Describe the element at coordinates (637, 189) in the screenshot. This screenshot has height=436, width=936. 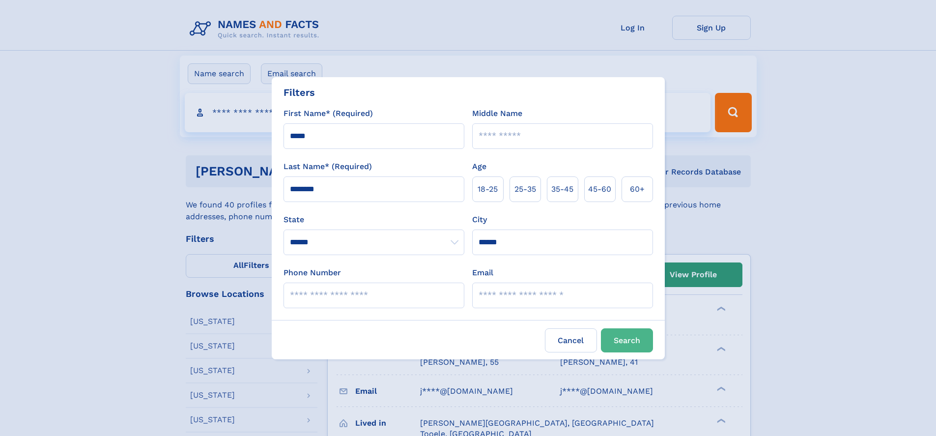
I see `span: 60+` at that location.